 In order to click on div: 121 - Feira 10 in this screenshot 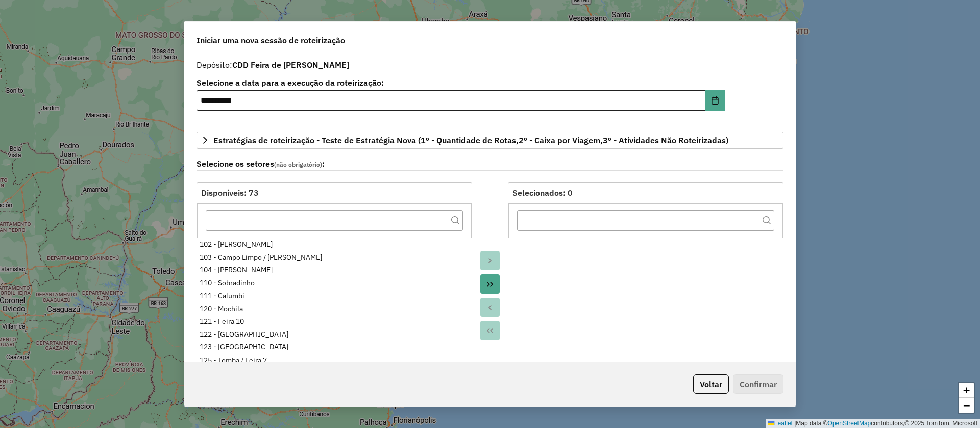, I will do `click(335, 322)`.